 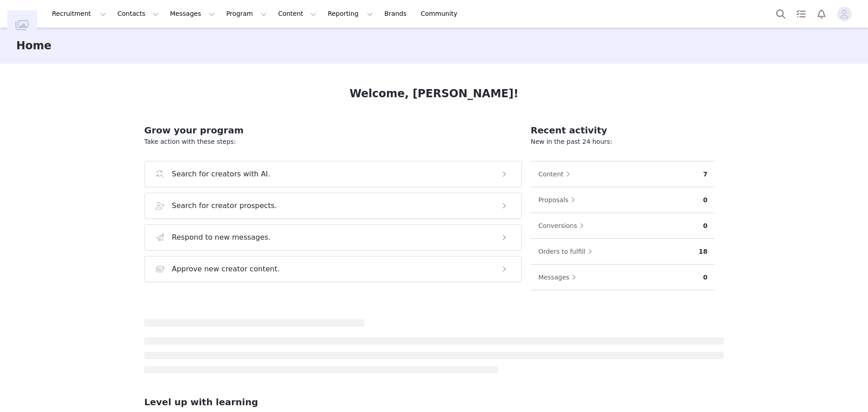 I want to click on p: 18, so click(x=703, y=252).